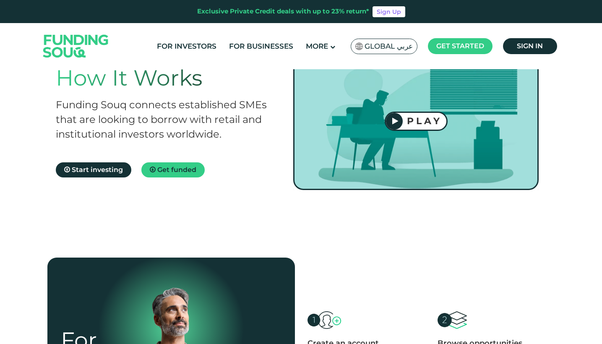 The width and height of the screenshot is (602, 344). Describe the element at coordinates (388, 46) in the screenshot. I see `span: Global عربي` at that location.